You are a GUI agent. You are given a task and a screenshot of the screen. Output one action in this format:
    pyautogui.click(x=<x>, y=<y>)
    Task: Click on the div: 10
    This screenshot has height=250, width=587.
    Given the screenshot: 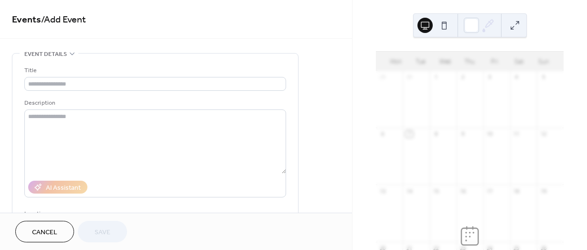 What is the action you would take?
    pyautogui.click(x=489, y=134)
    